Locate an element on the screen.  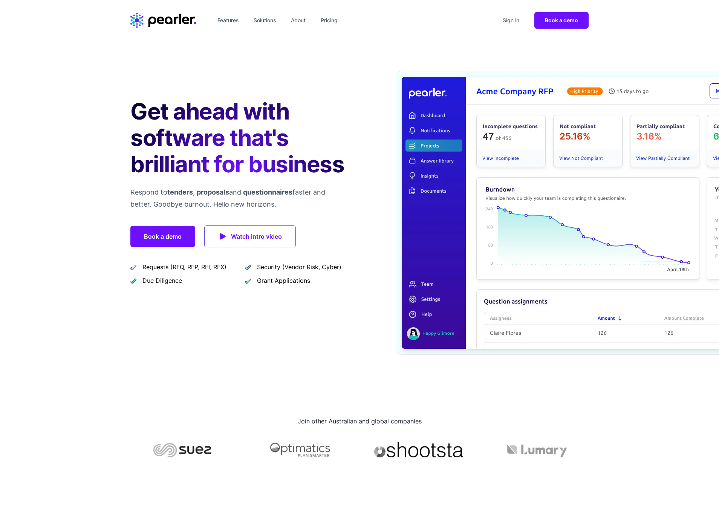
img: Lumary is located at coordinates (537, 450).